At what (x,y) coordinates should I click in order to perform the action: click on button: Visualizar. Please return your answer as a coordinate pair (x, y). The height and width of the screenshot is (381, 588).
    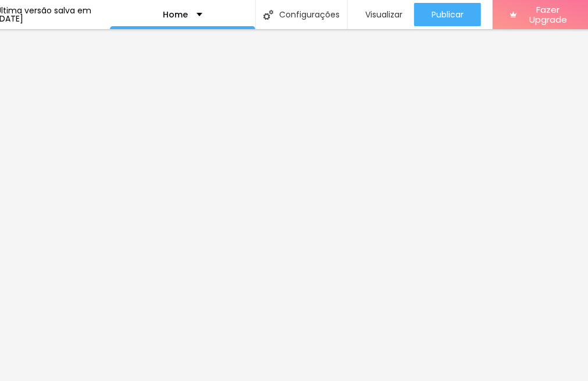
    Looking at the image, I should click on (381, 14).